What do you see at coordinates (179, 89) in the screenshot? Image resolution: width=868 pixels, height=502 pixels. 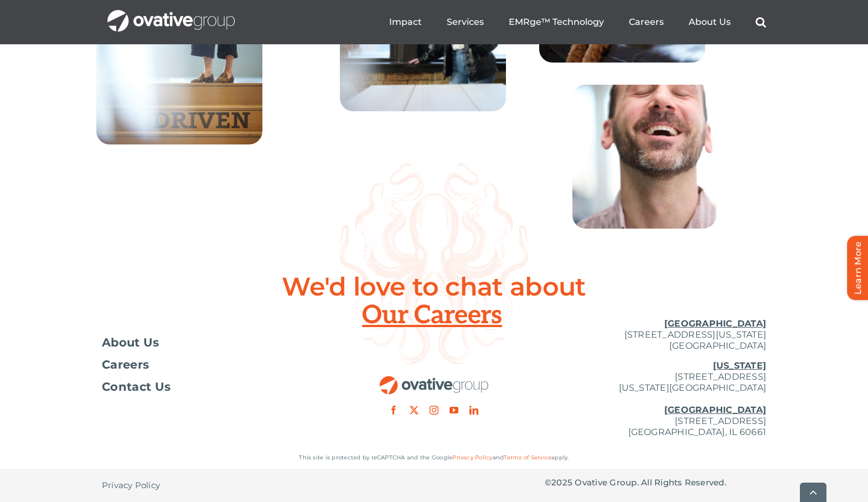 I see `img: Home – Careers 3` at bounding box center [179, 89].